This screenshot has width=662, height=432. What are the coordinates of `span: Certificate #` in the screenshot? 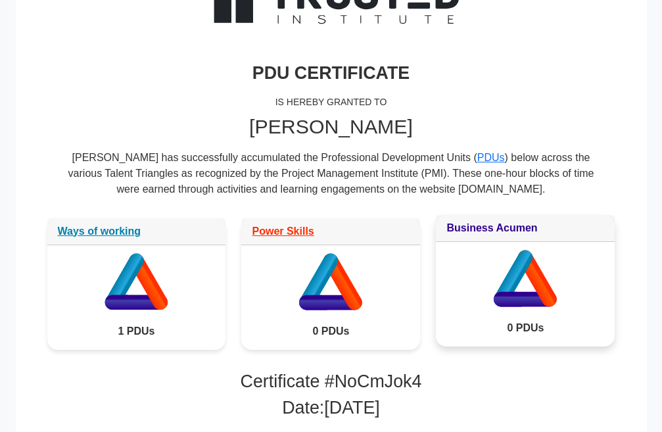 It's located at (287, 381).